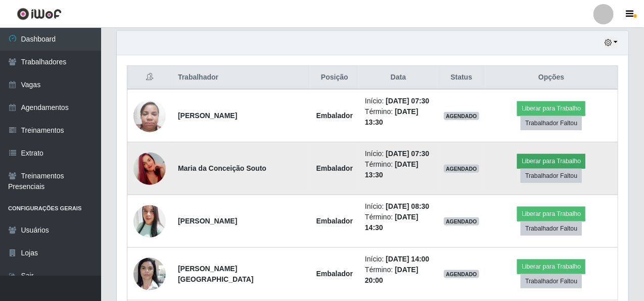 The height and width of the screenshot is (301, 644). Describe the element at coordinates (335, 78) in the screenshot. I see `th: Posição` at that location.